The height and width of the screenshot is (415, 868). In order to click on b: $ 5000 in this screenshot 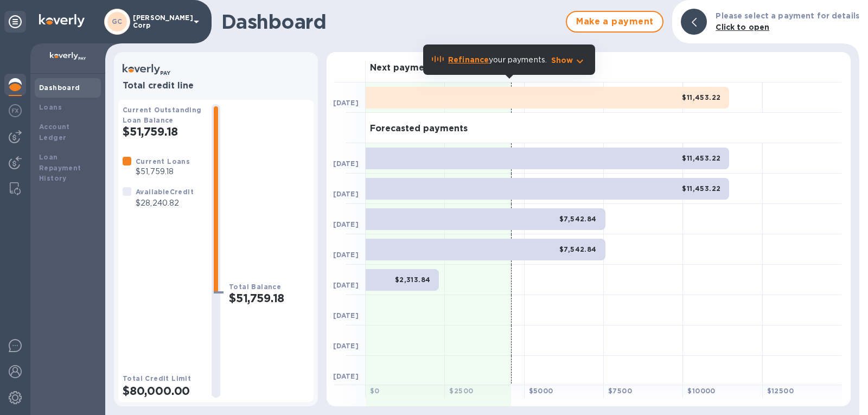, I will do `click(541, 391)`.